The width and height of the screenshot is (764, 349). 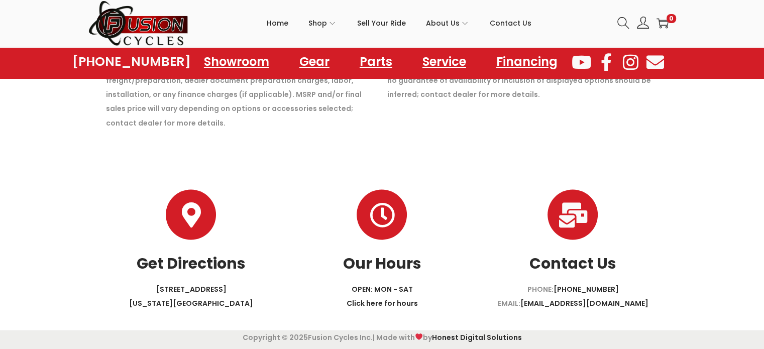 What do you see at coordinates (323, 23) in the screenshot?
I see `a: Shop` at bounding box center [323, 23].